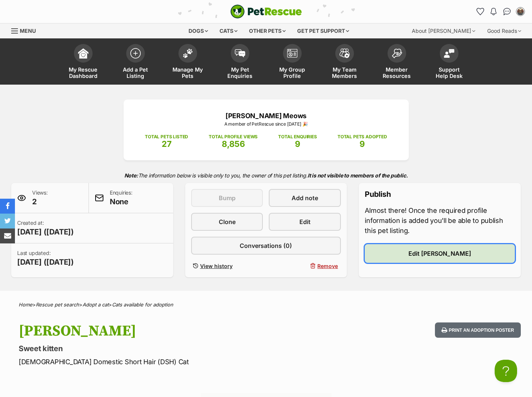 The width and height of the screenshot is (532, 397). Describe the element at coordinates (266, 246) in the screenshot. I see `span: Conversations (0)` at that location.